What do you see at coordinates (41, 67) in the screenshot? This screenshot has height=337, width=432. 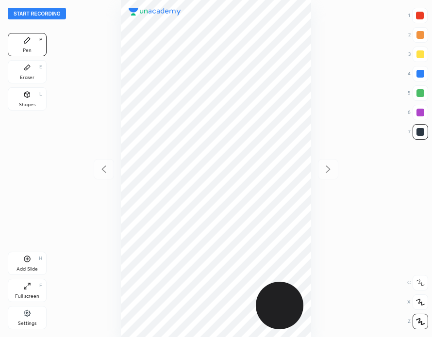 I see `div: E` at bounding box center [41, 67].